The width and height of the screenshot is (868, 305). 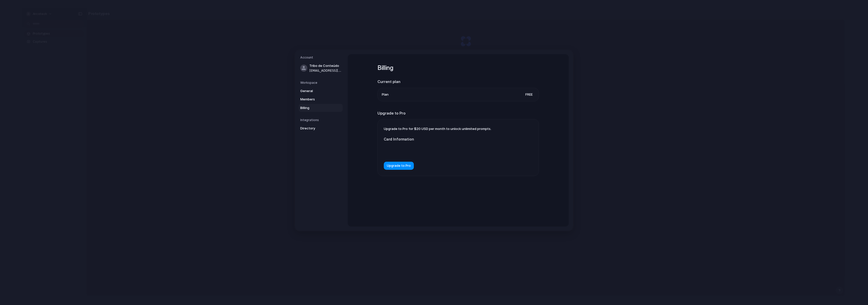 I want to click on span: Members, so click(x=317, y=100).